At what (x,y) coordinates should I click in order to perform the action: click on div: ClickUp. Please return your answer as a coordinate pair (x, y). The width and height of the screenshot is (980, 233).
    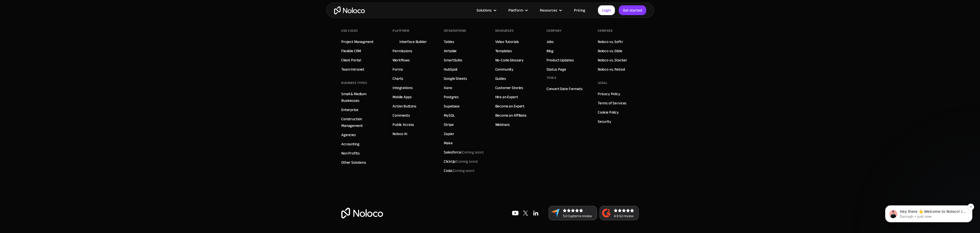
    Looking at the image, I should click on (461, 162).